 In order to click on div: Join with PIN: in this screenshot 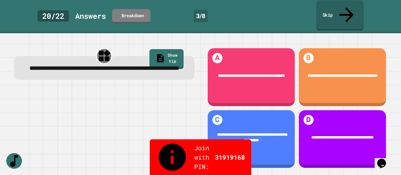, I will do `click(201, 157)`.